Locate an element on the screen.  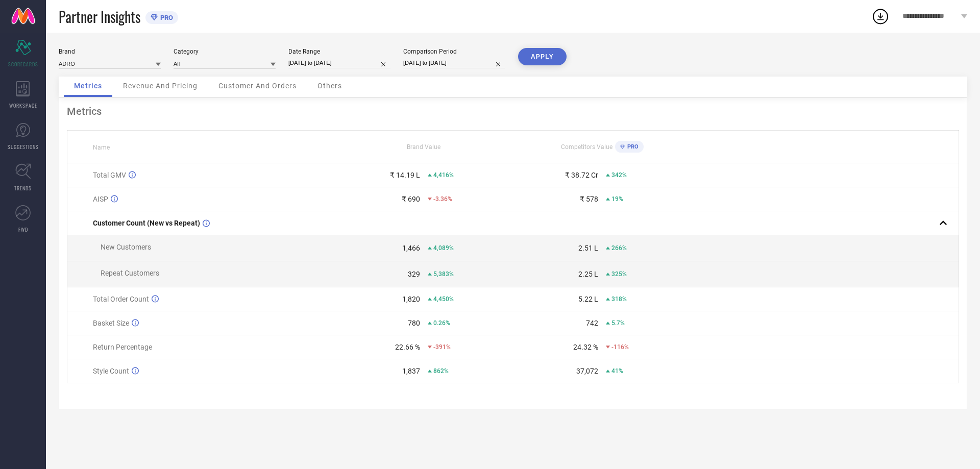
div: 5.22 L is located at coordinates (588, 299).